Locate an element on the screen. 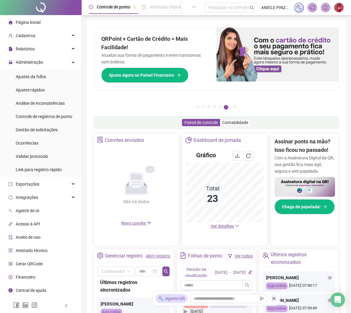 The image size is (351, 313). h2: Assinar ponto na mão? Isso ficou no passado! is located at coordinates (304, 146).